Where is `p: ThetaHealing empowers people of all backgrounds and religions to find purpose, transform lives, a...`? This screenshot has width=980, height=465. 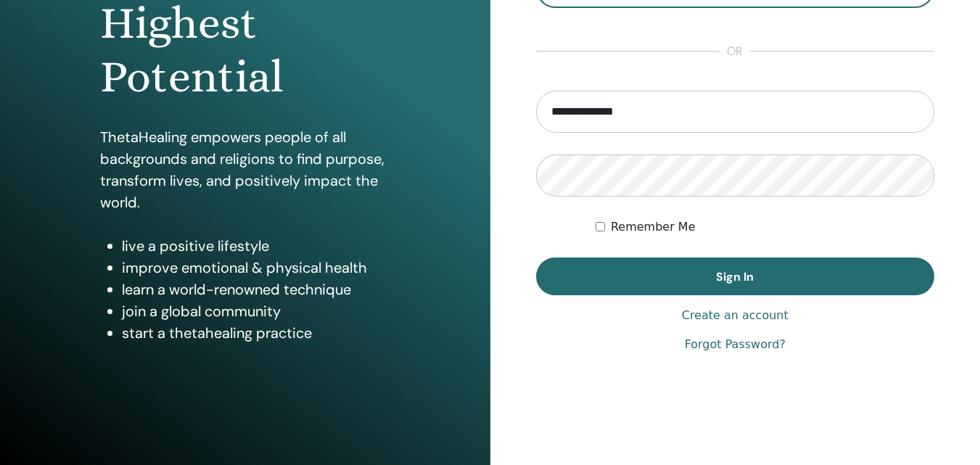
p: ThetaHealing empowers people of all backgrounds and religions to find purpose, transform lives, a... is located at coordinates (245, 170).